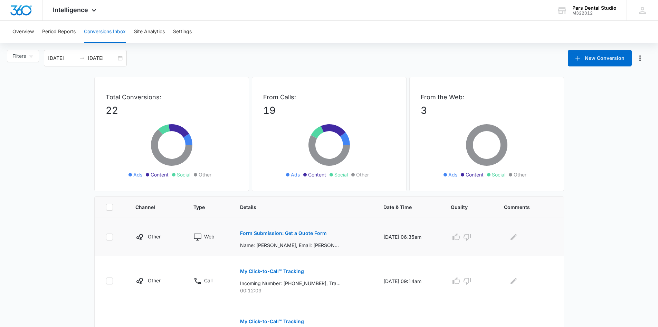  I want to click on span: Intelligence, so click(71, 10).